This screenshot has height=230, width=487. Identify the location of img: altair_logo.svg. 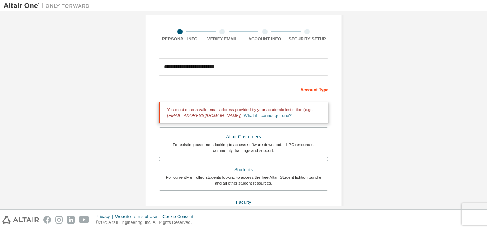
(20, 220).